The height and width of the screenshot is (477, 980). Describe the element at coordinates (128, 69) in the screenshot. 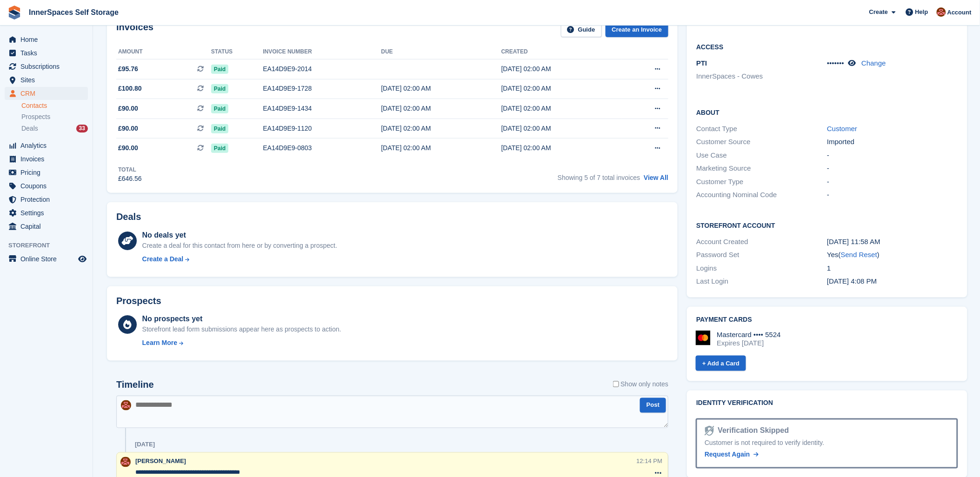

I see `span: £95.76` at that location.